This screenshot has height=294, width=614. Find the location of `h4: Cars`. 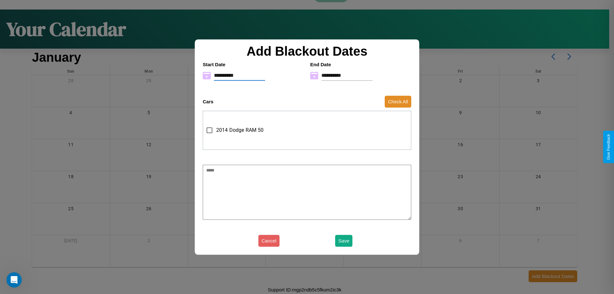

h4: Cars is located at coordinates (208, 101).